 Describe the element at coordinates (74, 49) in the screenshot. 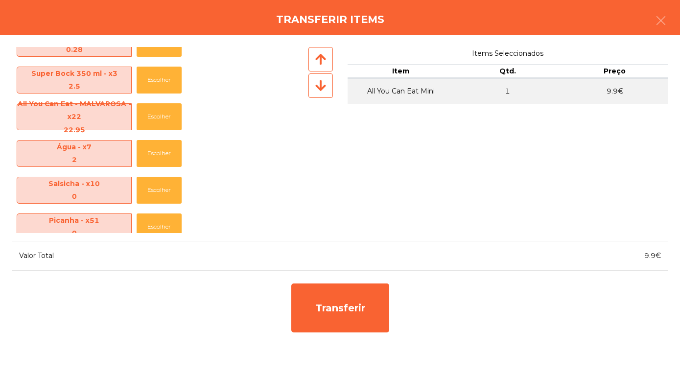

I see `div: 0.28` at that location.